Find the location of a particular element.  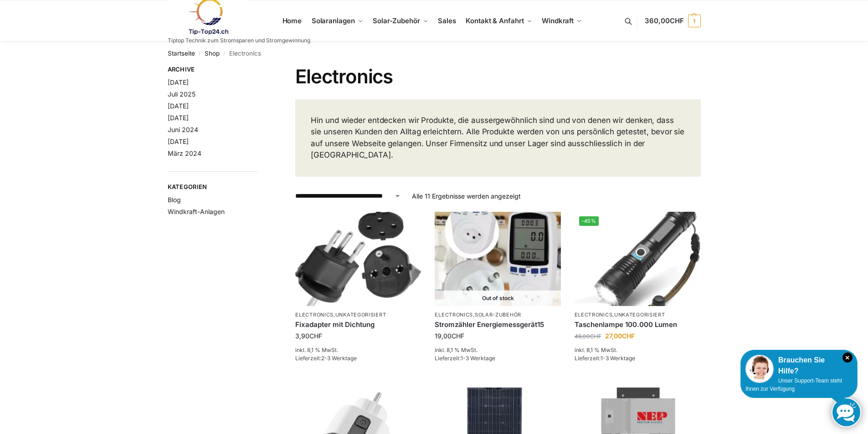

a: März 2024 is located at coordinates (184, 153).